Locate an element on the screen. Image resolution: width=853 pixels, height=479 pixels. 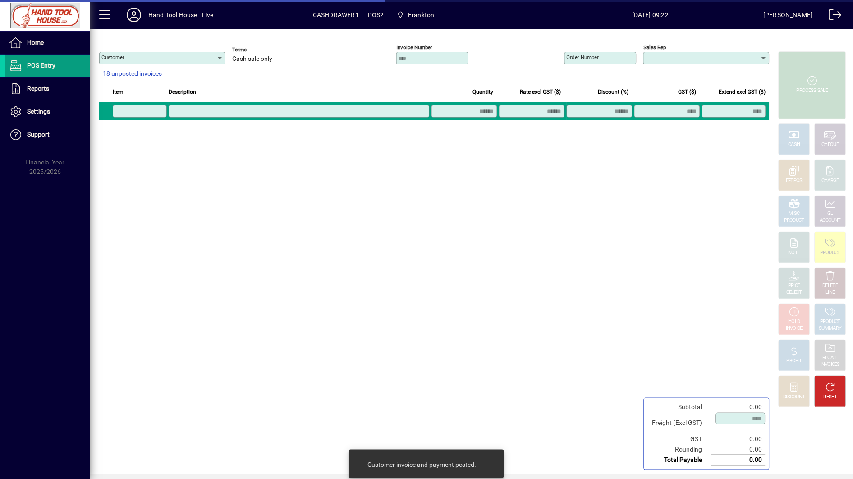
mat-label: Order number is located at coordinates (583, 57).